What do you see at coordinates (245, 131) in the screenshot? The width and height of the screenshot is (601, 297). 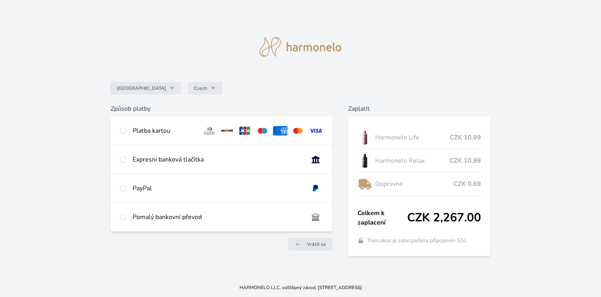 I see `img: jcb.svg` at bounding box center [245, 131].